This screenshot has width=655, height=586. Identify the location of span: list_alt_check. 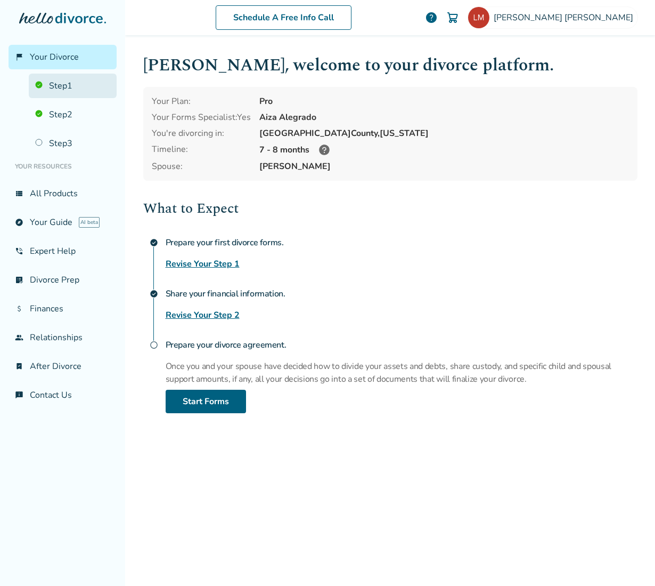
(19, 280).